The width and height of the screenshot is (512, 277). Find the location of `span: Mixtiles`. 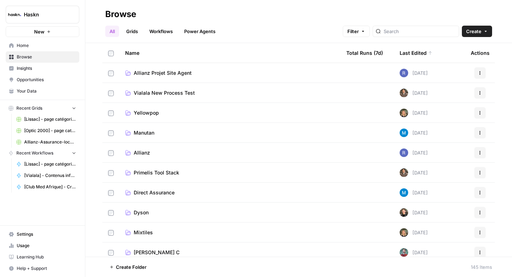

span: Mixtiles is located at coordinates (143, 232).